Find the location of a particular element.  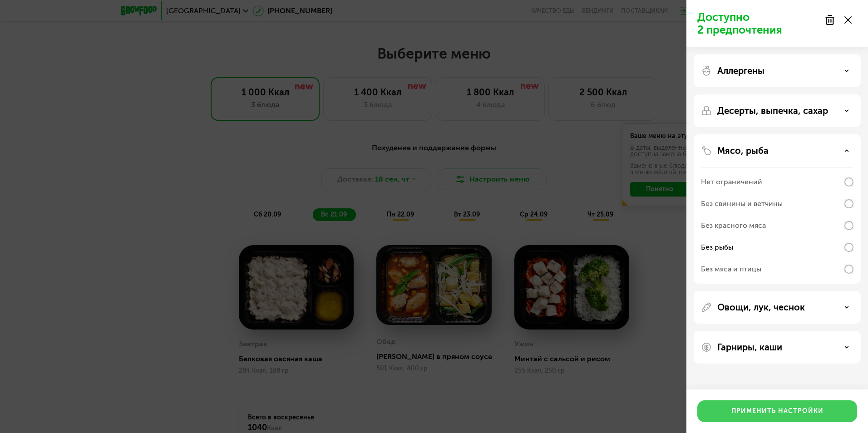

div: Нет ограничений is located at coordinates (731, 182).